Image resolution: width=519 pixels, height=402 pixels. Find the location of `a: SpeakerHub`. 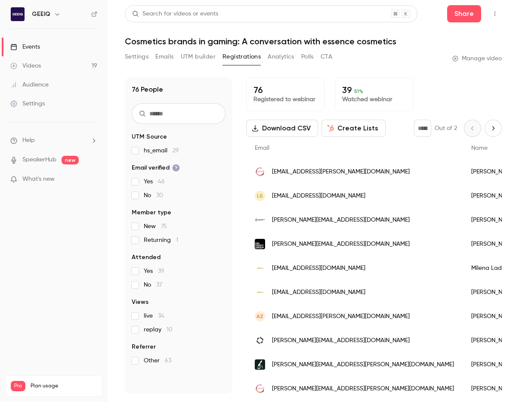

a: SpeakerHub is located at coordinates (39, 160).